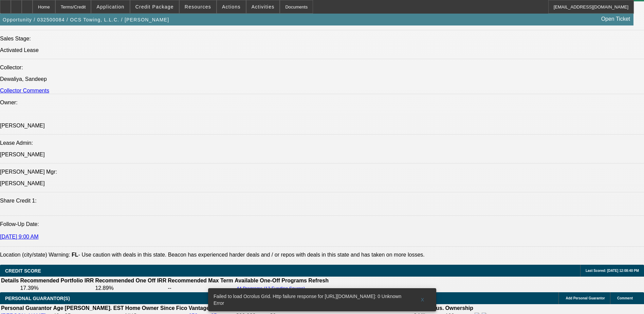 The image size is (644, 314). I want to click on span: CREDIT SCORE, so click(23, 271).